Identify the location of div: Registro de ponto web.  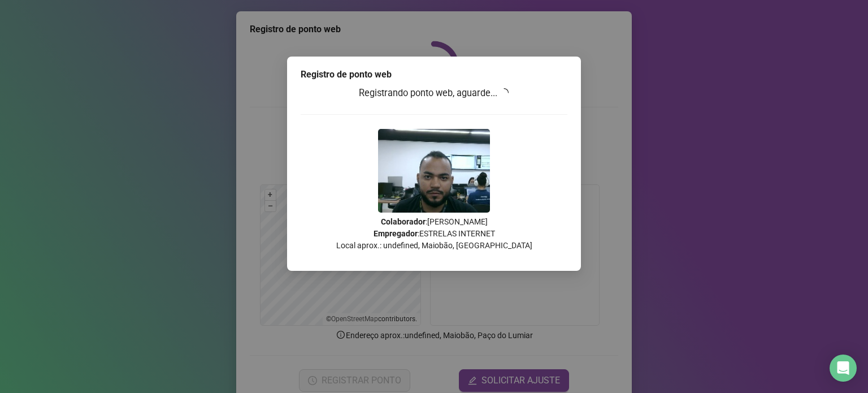
(434, 74).